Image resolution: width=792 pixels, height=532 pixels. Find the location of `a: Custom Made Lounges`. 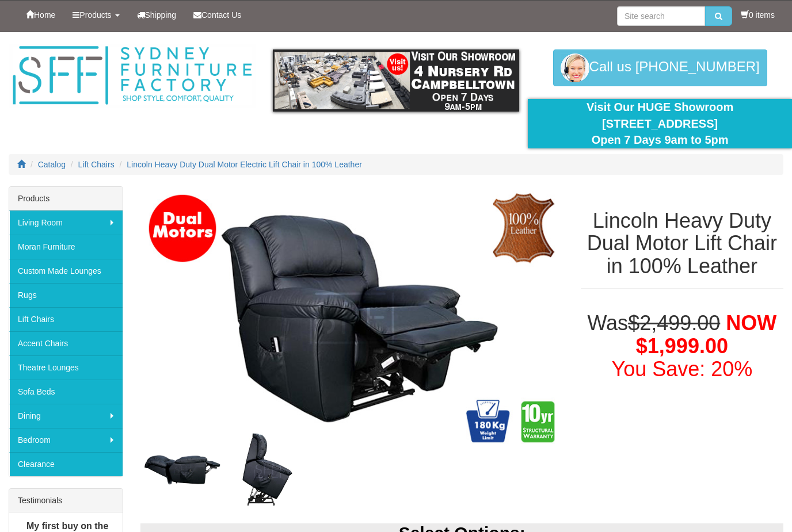

a: Custom Made Lounges is located at coordinates (65, 271).